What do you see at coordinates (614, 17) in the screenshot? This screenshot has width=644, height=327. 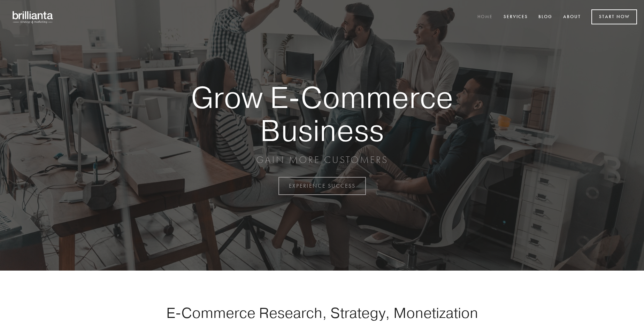 I see `a: Start Now` at bounding box center [614, 17].